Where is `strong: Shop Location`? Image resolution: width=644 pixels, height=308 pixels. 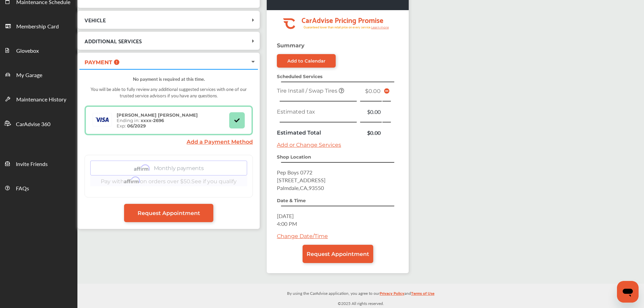
strong: Shop Location is located at coordinates (294, 157).